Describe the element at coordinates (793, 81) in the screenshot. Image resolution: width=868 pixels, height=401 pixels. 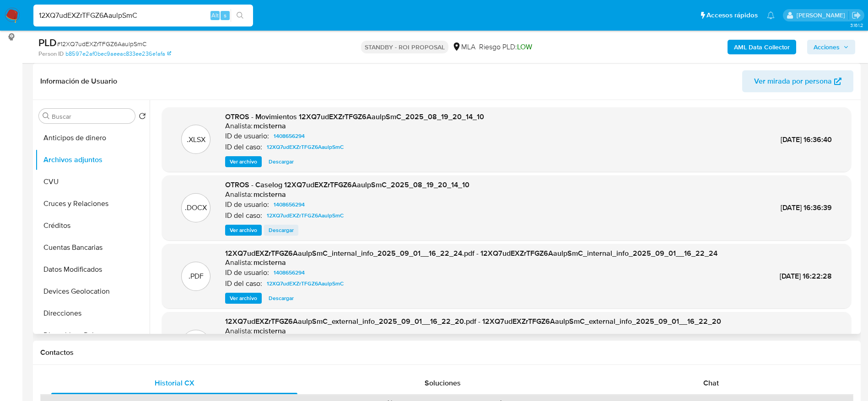
I see `span: Ver mirada por persona` at that location.